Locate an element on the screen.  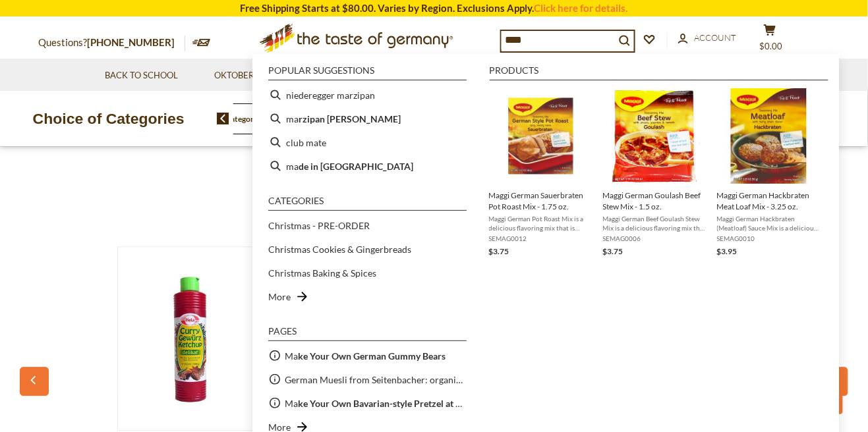
a: Maggi German Sauerbraten Pot Roast MixMaggi German Sauerbraten Pot Roast Mix - 1.75 oz.Maggi Germ... is located at coordinates (540, 173).